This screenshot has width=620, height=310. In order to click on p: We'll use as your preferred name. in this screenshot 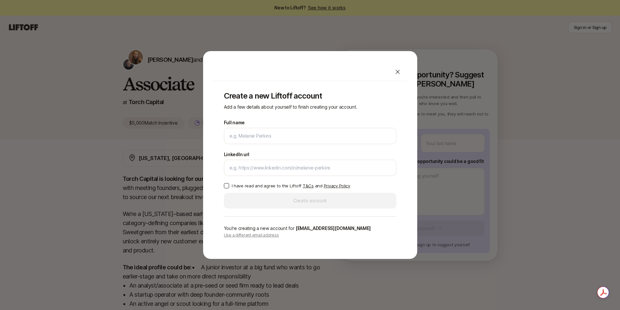, I will do `click(265, 146)`.